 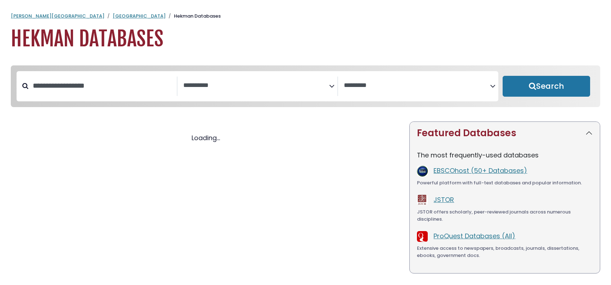 What do you see at coordinates (505, 133) in the screenshot?
I see `button: Featured Databases` at bounding box center [505, 133].